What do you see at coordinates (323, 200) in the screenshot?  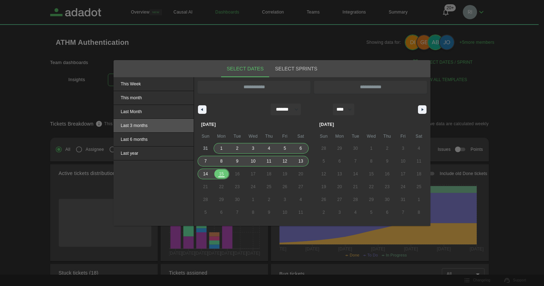 I see `button: 26` at bounding box center [323, 200].